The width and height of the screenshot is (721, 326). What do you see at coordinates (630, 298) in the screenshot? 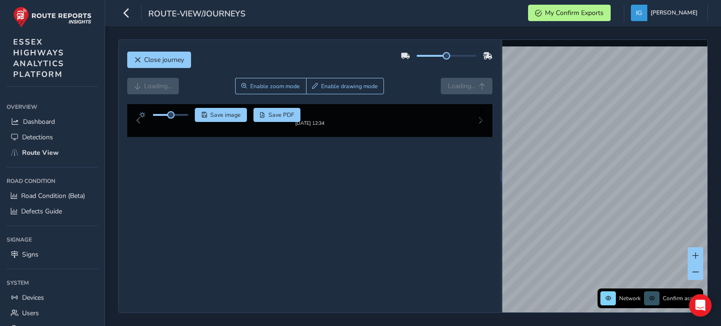
I see `span: Network` at bounding box center [630, 298].